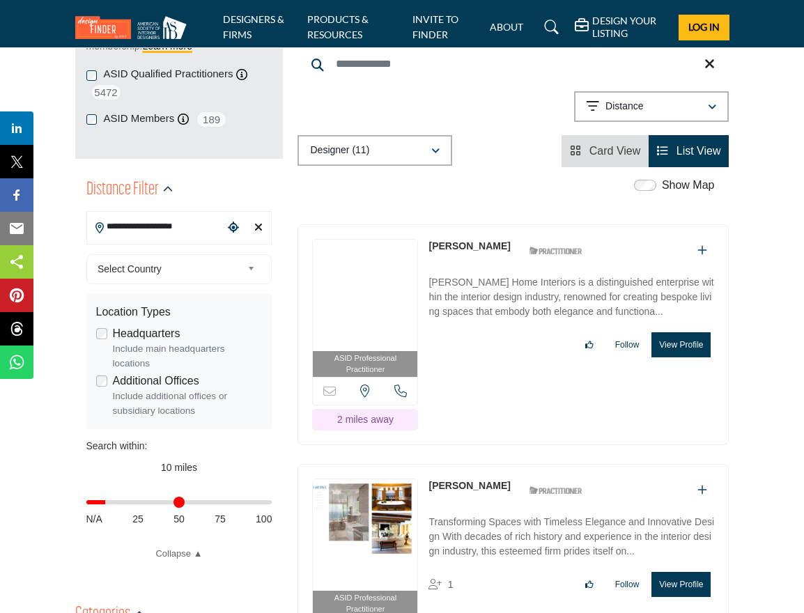 This screenshot has width=804, height=613. Describe the element at coordinates (507, 26) in the screenshot. I see `a: ABOUT` at that location.